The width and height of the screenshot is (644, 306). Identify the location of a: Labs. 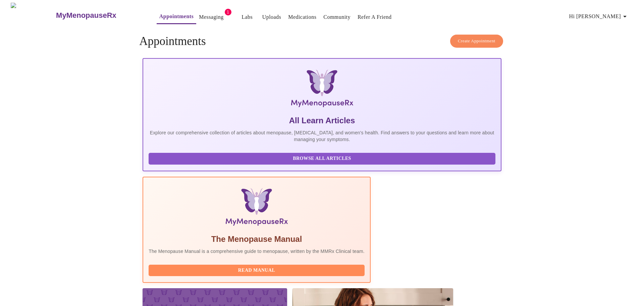
(247, 17).